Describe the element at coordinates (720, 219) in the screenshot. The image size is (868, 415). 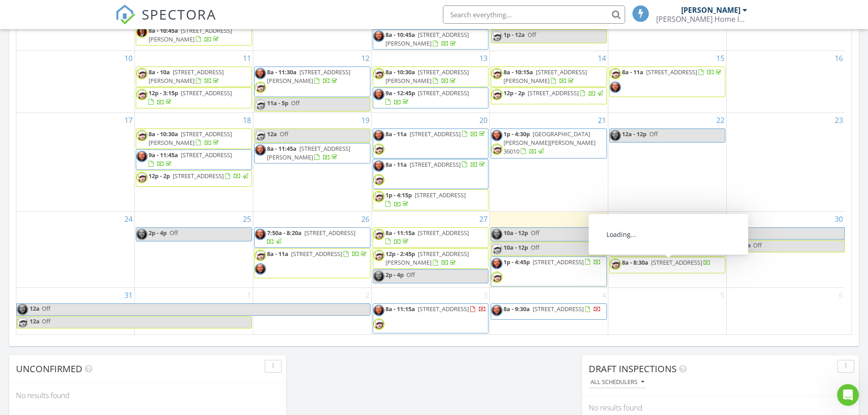
I see `a: Go to August 29, 2025` at that location.